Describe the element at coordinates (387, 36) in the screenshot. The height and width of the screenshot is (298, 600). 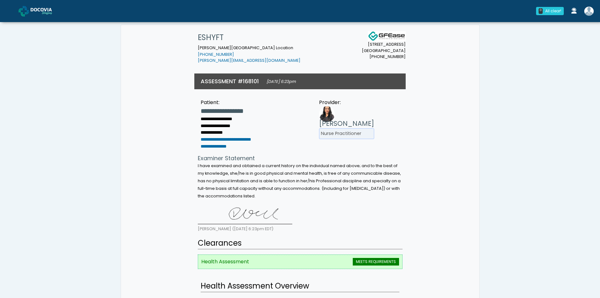
I see `img: Docovia Staffing Logo` at that location.